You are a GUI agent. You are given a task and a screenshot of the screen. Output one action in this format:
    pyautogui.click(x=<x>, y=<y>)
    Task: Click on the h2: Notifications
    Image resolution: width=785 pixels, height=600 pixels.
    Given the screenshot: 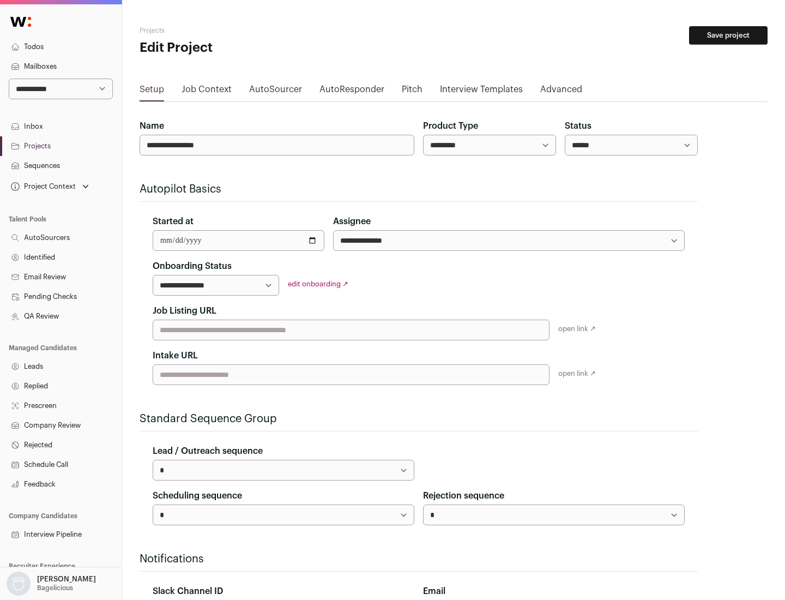 What is the action you would take?
    pyautogui.click(x=419, y=559)
    